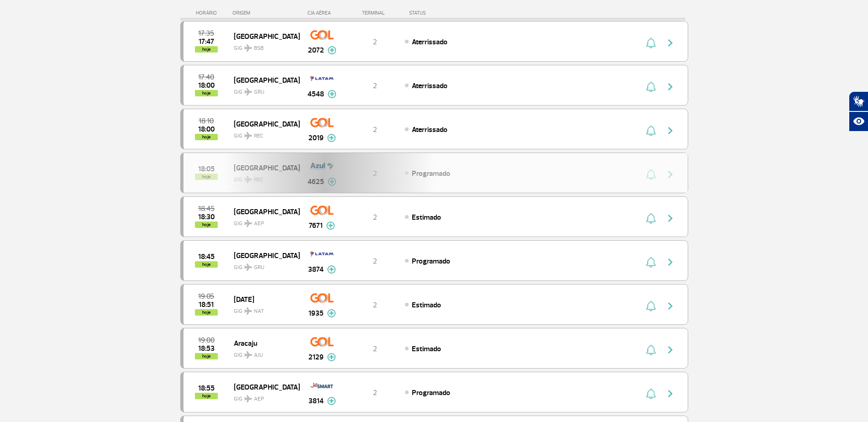  Describe the element at coordinates (375, 13) in the screenshot. I see `div: TERMINAL` at that location.